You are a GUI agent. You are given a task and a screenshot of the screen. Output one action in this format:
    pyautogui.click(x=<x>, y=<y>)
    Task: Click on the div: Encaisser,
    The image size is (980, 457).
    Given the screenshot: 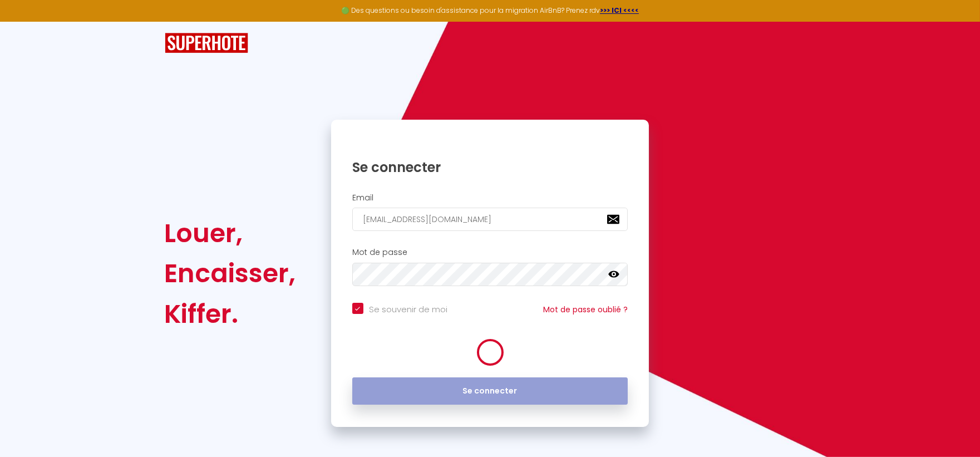 What is the action you would take?
    pyautogui.click(x=230, y=273)
    